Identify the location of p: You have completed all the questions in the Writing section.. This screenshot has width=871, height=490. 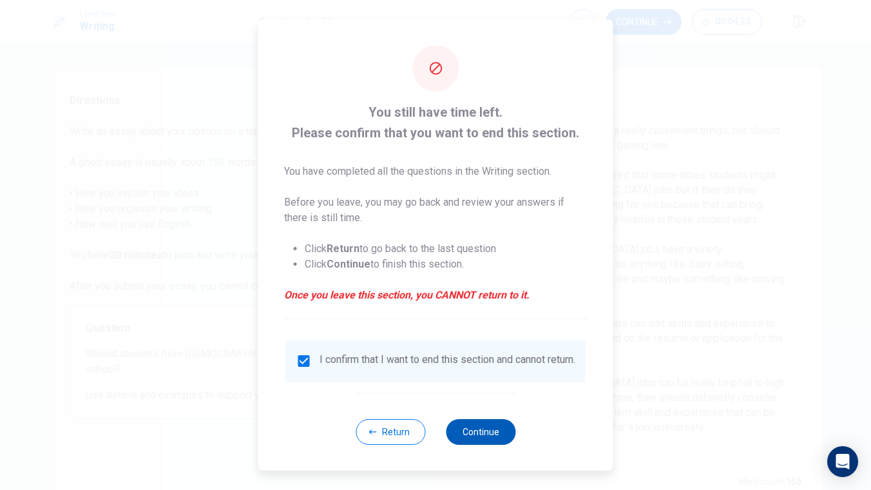
(436, 171).